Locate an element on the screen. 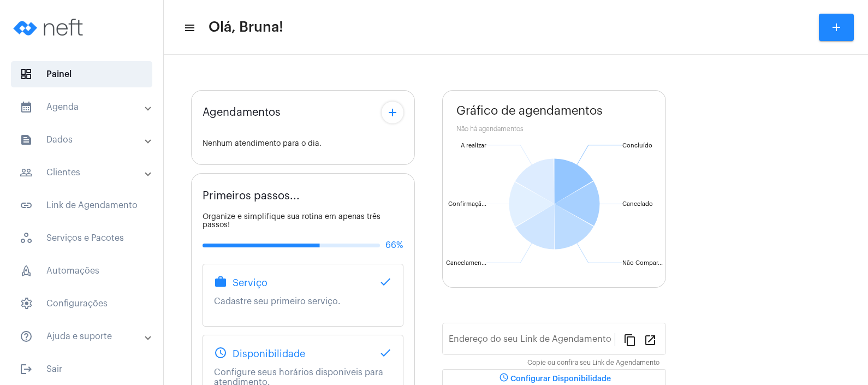 The image size is (868, 385). text: Não Compar... is located at coordinates (642, 262).